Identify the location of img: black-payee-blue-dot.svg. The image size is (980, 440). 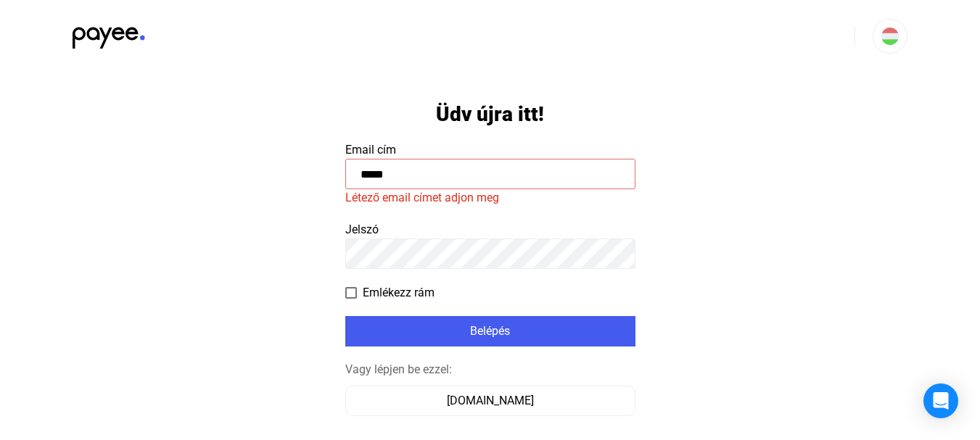
(109, 34).